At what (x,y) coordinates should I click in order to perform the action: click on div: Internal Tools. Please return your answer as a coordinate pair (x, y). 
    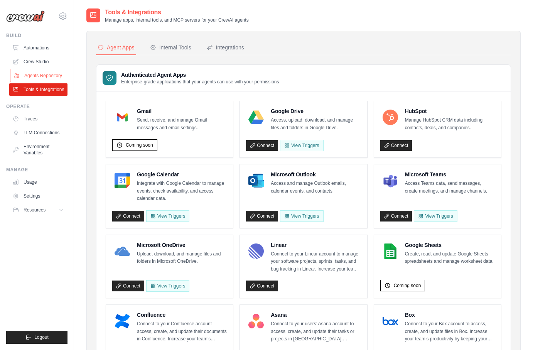
    Looking at the image, I should click on (171, 47).